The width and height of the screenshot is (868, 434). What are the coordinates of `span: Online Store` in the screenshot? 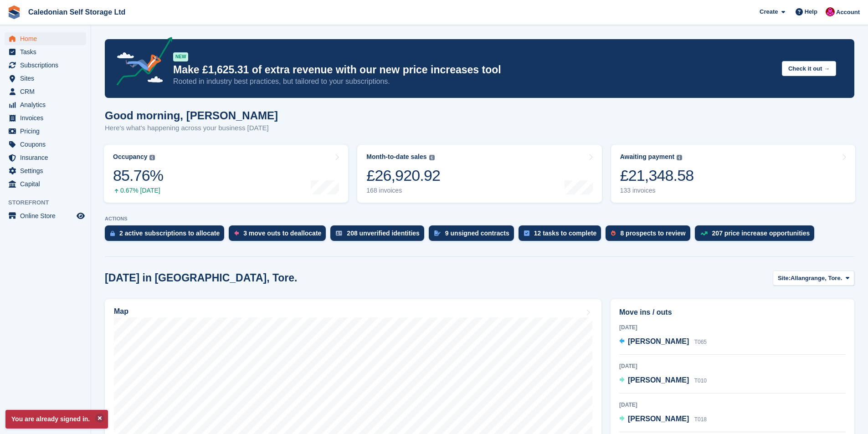 It's located at (48, 216).